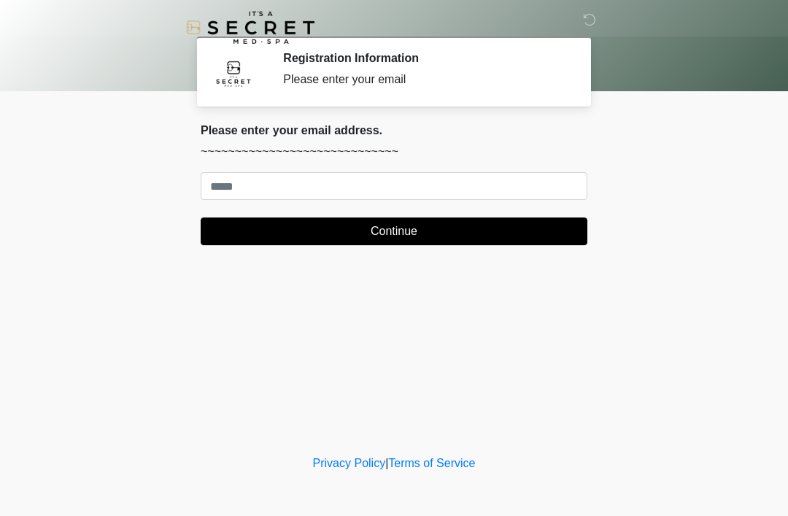  Describe the element at coordinates (424, 58) in the screenshot. I see `h2: Registration Information` at that location.